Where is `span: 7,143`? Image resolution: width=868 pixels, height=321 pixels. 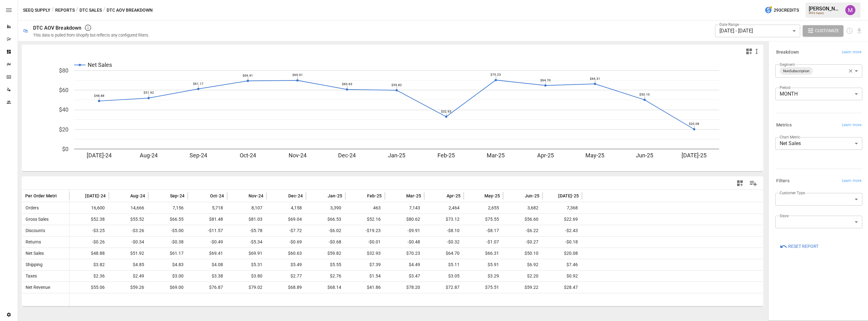
span: 7,143 is located at coordinates (415, 207).